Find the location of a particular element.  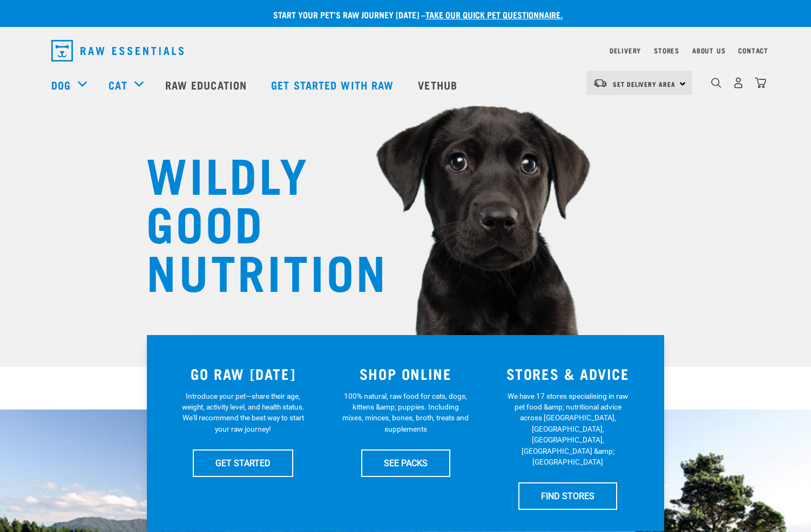

a: FIND STORES is located at coordinates (568, 496).